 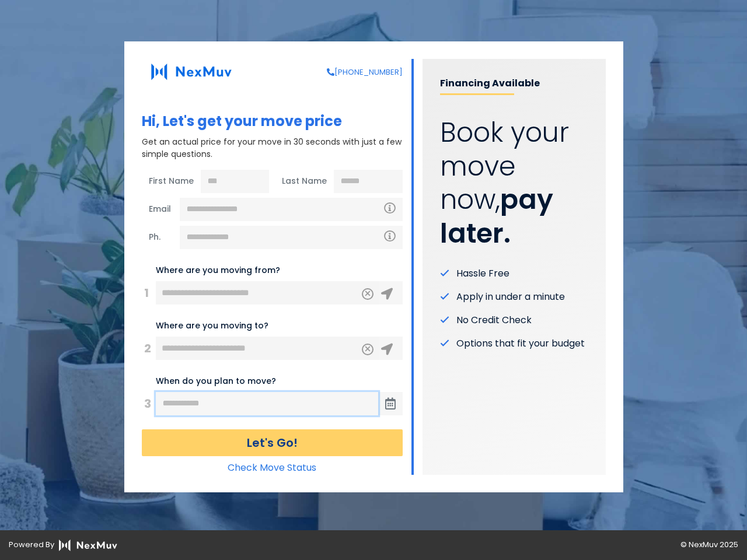 What do you see at coordinates (171, 181) in the screenshot?
I see `span: First Name` at bounding box center [171, 181].